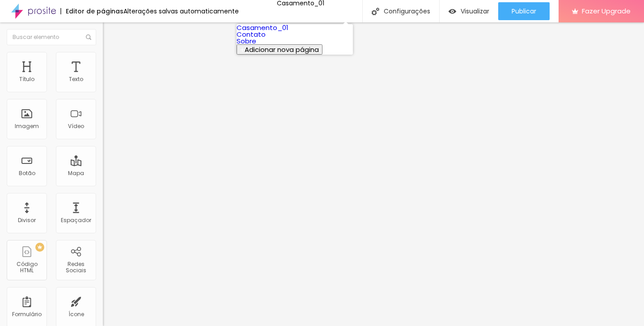 This screenshot has width=644, height=326. What do you see at coordinates (282, 49) in the screenshot?
I see `span: Adicionar nova página` at bounding box center [282, 49].